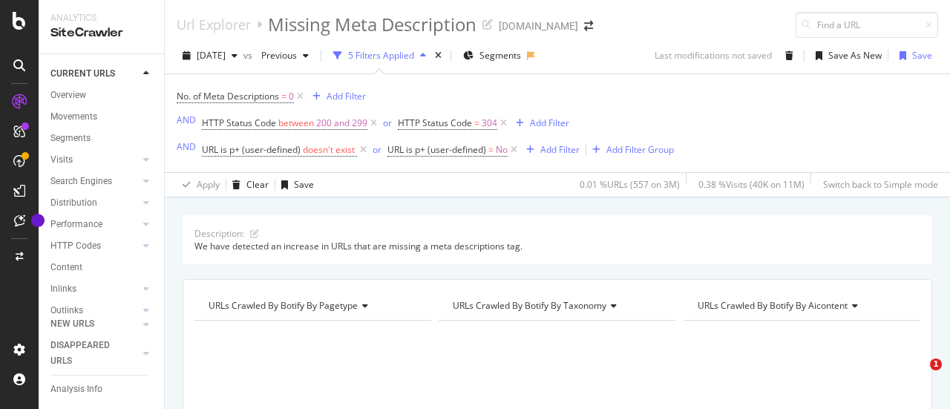 The height and width of the screenshot is (409, 950). I want to click on div: times, so click(438, 56).